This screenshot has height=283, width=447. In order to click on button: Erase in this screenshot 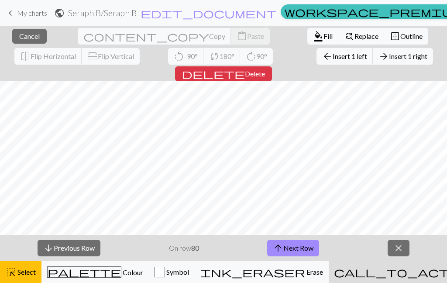, I will do `click(262, 272)`.